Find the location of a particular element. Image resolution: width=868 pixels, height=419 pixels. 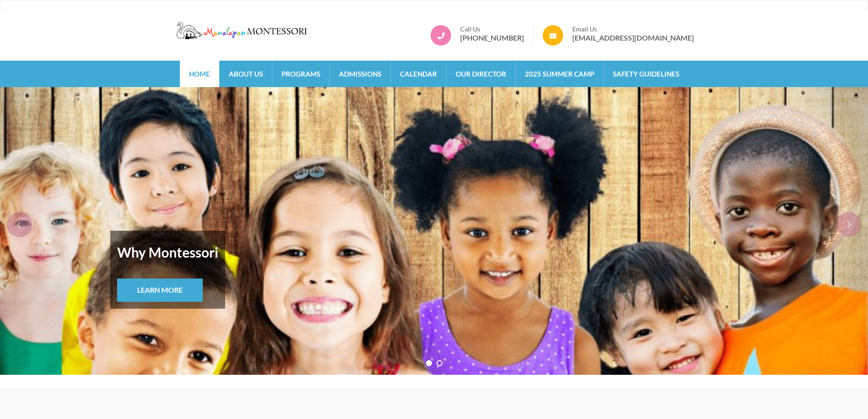

img: Manalapan Montessori – #1 Rated Child Day Care Center in Manalapan NJ is located at coordinates (243, 31).